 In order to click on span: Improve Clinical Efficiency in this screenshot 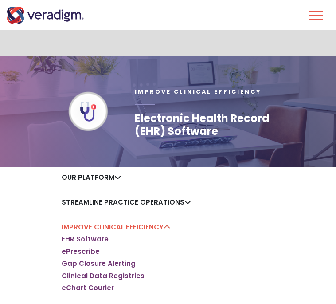, I will do `click(198, 91)`.